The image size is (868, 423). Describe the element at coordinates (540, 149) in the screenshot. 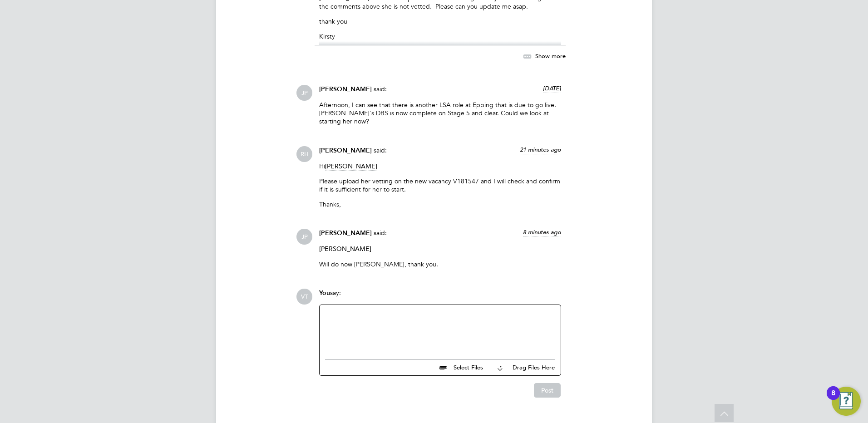

I see `span: 21 minutes ago` at that location.